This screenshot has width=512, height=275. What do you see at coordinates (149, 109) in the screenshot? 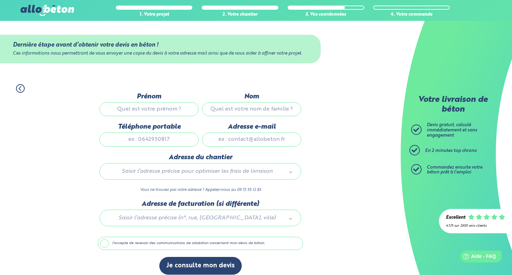
I see `input: Quel est votre prénom ?` at bounding box center [149, 109].